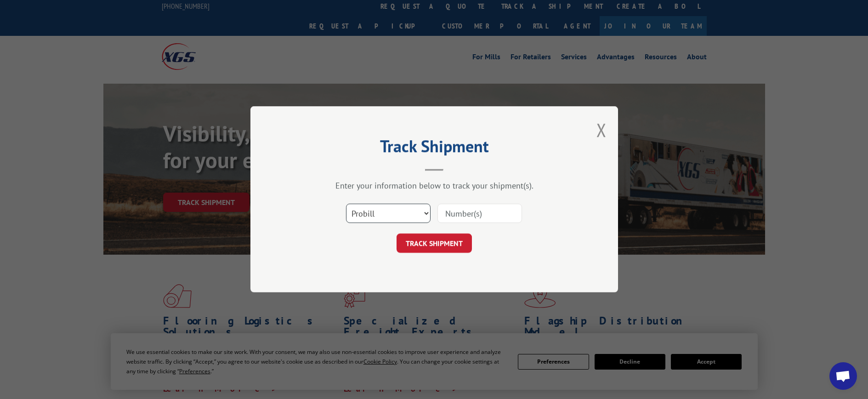 Image resolution: width=868 pixels, height=399 pixels. I want to click on button: Close modal, so click(602, 130).